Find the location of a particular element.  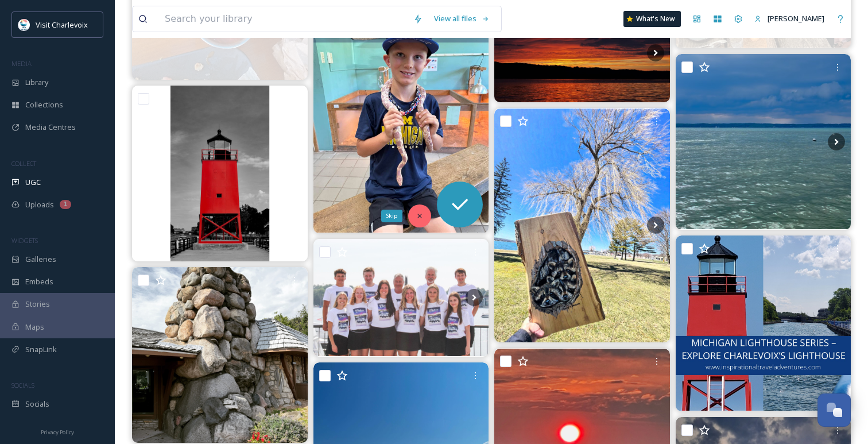

div: Skip is located at coordinates (391, 216).